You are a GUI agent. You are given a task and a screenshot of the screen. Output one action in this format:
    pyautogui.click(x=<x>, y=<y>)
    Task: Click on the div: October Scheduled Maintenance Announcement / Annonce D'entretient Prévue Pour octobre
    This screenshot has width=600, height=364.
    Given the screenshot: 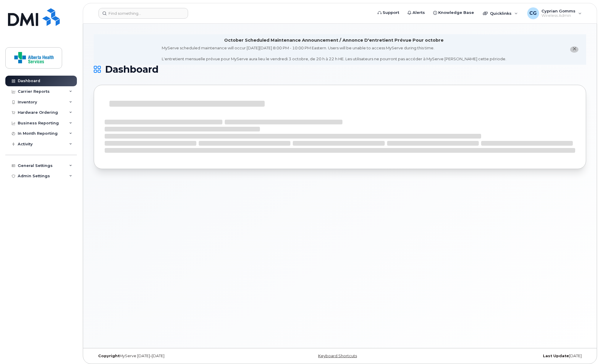 What is the action you would take?
    pyautogui.click(x=333, y=40)
    